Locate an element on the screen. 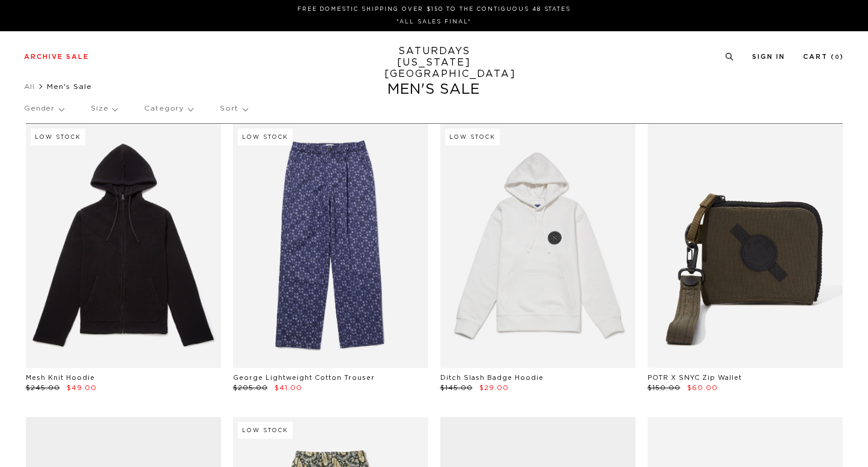 The width and height of the screenshot is (868, 467). span: $205.00 is located at coordinates (251, 387).